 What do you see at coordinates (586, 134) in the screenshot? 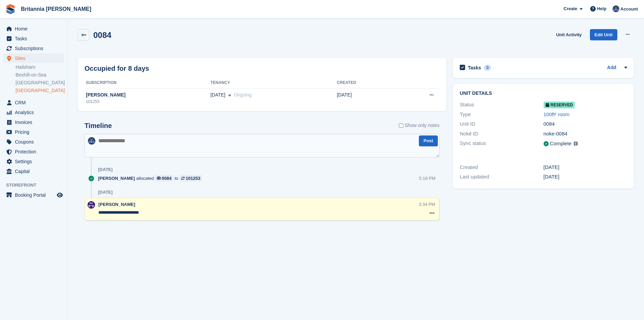
I see `div: noke-0084` at bounding box center [586, 134].